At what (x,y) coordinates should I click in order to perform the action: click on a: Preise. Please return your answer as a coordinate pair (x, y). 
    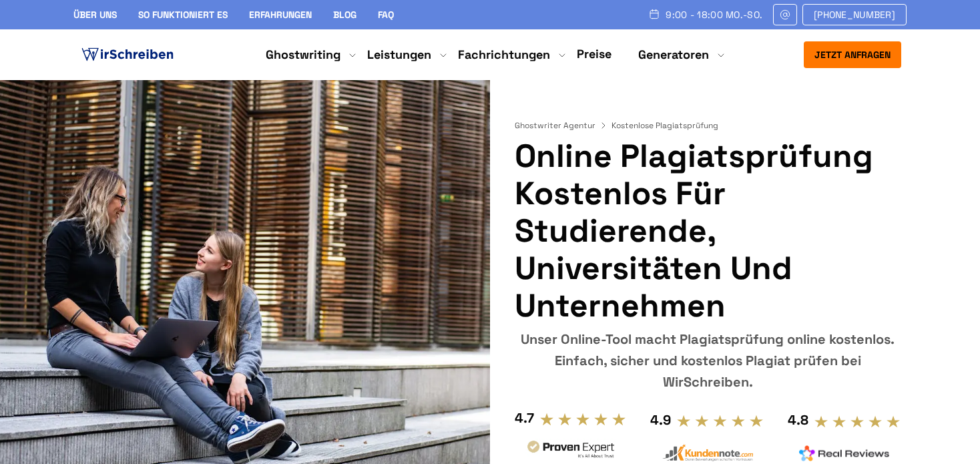
    Looking at the image, I should click on (594, 54).